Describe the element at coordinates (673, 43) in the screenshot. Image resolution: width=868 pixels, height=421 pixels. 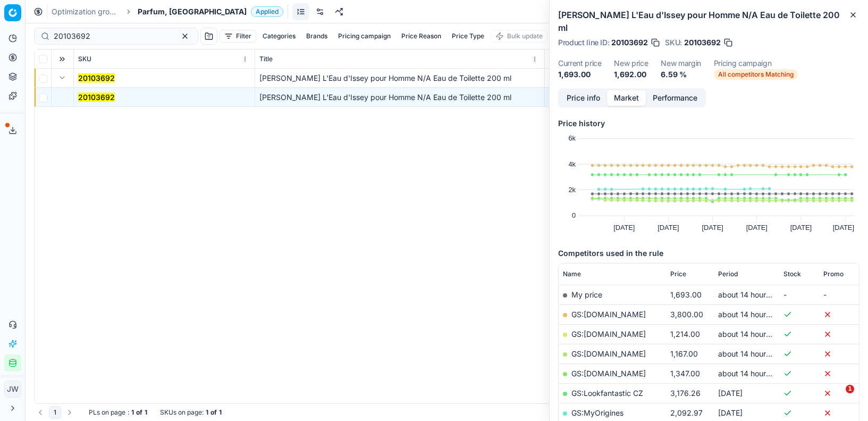
I see `span: SKU :` at that location.